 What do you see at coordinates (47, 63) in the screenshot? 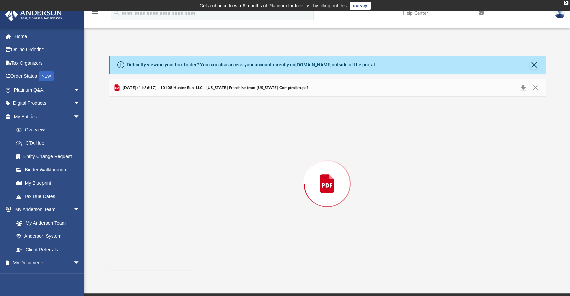
I see `a: Tax Organizers` at bounding box center [47, 63].